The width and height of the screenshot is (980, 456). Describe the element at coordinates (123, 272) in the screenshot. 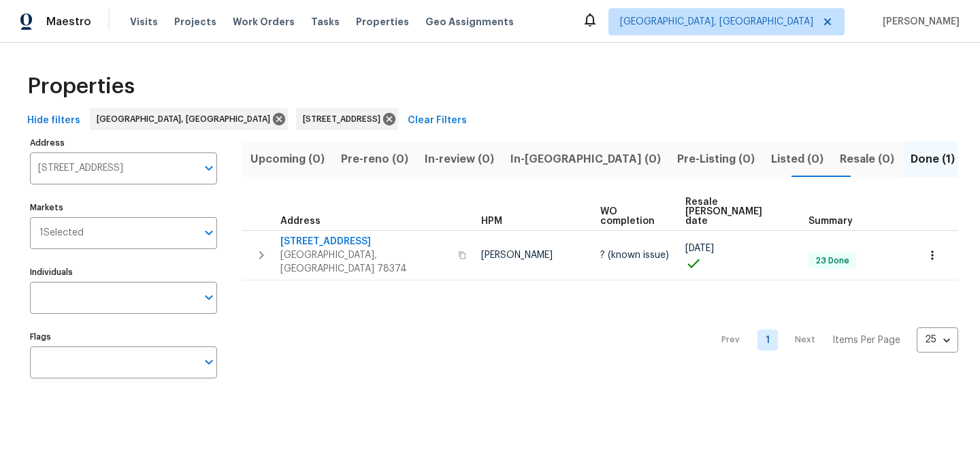

I see `label: Individuals` at that location.